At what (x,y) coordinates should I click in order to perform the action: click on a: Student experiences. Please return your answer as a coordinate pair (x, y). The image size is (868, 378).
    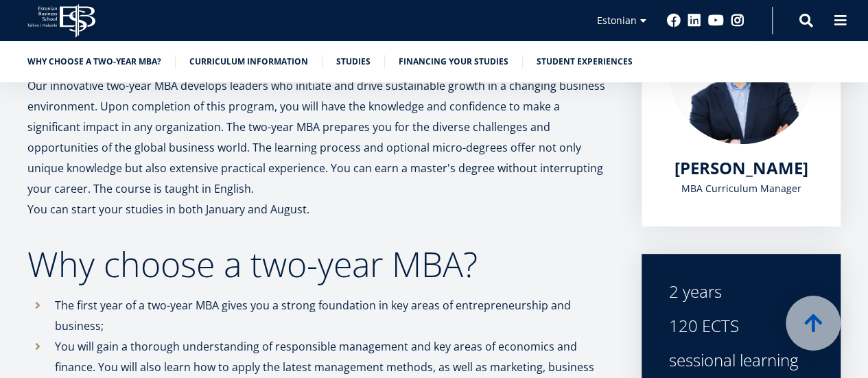
    Looking at the image, I should click on (584, 62).